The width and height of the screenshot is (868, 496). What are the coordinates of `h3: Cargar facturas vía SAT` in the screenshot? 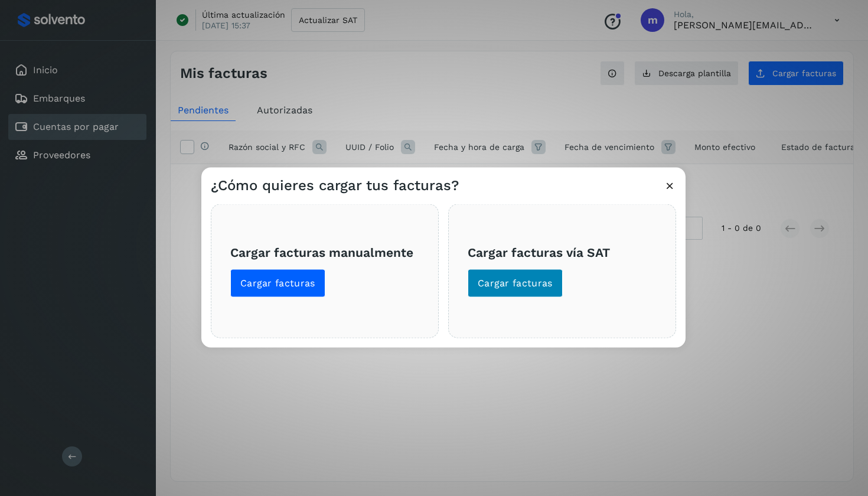 It's located at (562, 251).